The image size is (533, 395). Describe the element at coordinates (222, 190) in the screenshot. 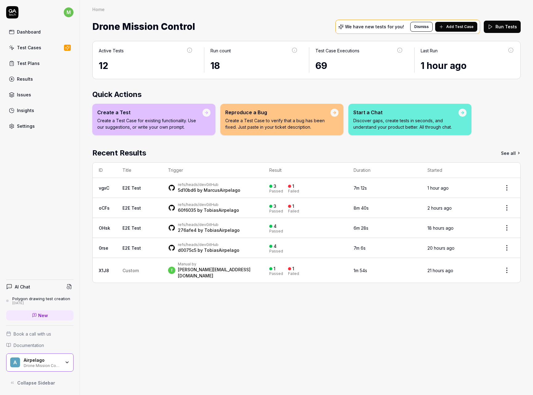

I see `a: MarcusAirpelago` at that location.